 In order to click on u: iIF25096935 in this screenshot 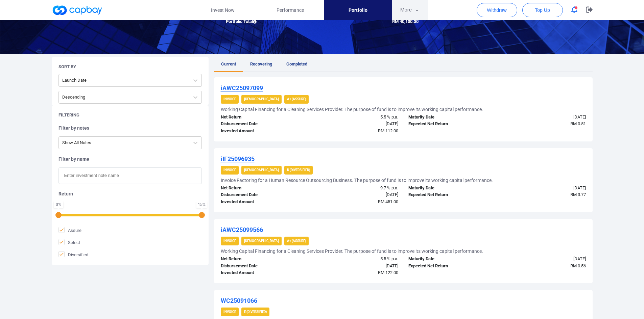, I will do `click(238, 159)`.